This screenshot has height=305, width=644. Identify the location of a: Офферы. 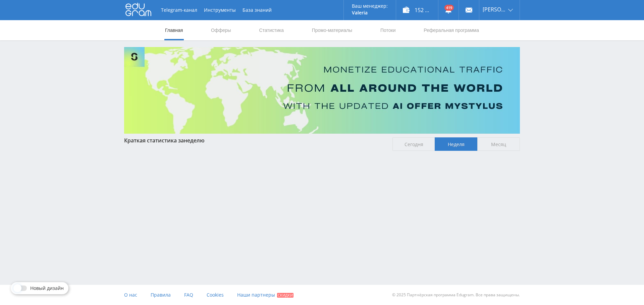
(221, 30).